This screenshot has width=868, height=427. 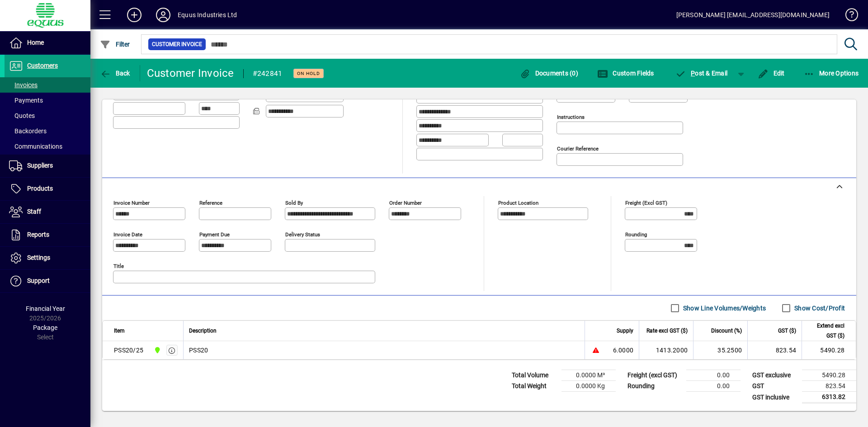 What do you see at coordinates (119, 266) in the screenshot?
I see `mat-label: Title` at bounding box center [119, 266].